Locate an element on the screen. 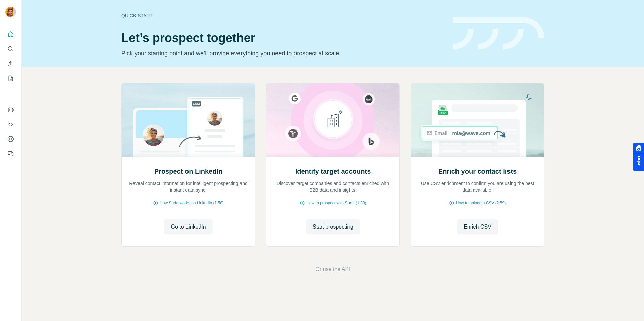 The height and width of the screenshot is (321, 644). button: Start prospecting is located at coordinates (333, 227).